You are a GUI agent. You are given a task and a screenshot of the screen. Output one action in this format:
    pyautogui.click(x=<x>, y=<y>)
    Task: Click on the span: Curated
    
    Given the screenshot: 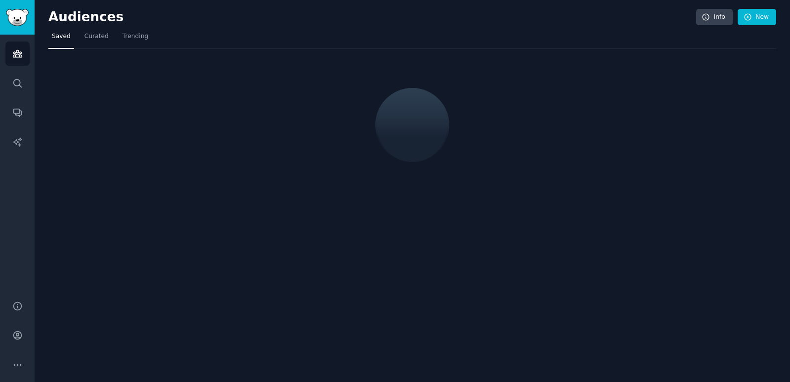 What is the action you would take?
    pyautogui.click(x=96, y=37)
    